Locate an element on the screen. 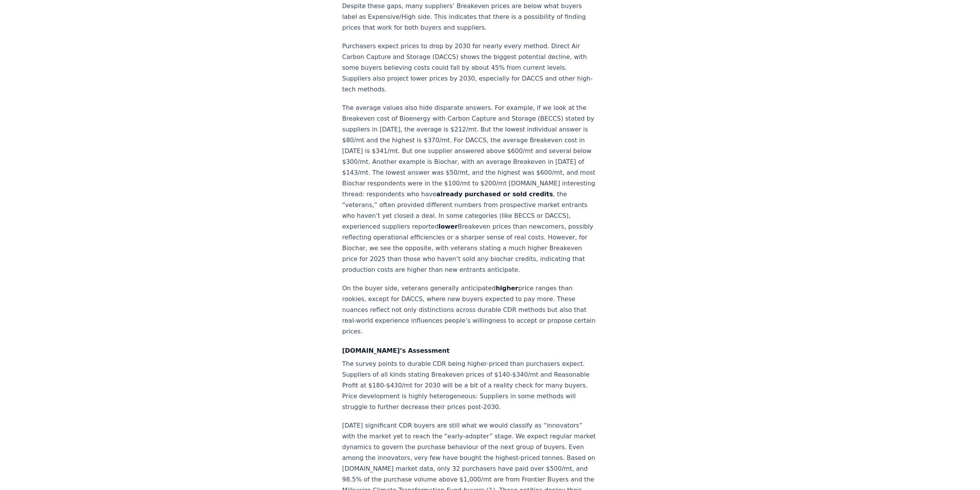 This screenshot has height=490, width=980. p: Purchasers expect prices to drop by 2030 for nearly every method. Direct Air Carbon Capture and S... is located at coordinates (469, 68).